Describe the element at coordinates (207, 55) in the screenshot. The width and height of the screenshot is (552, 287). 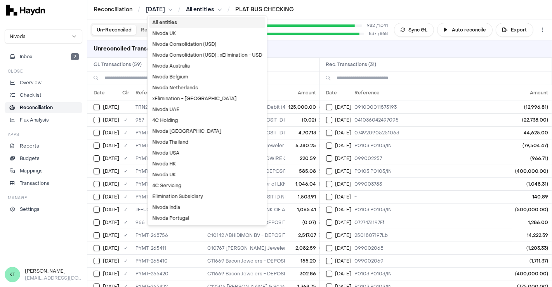
I see `div: Nivoda Consolidation (USD) : xElimination - USD` at that location.